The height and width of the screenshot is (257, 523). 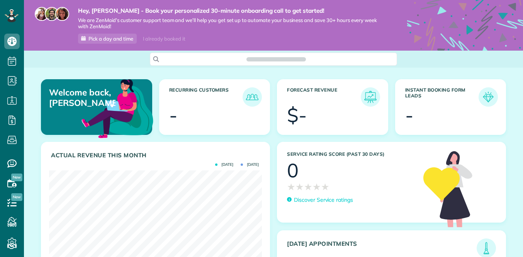 I want to click on img: icon_recurring_customers-cf858462ba22bcd05b5a5880d41d6543d210077de5bb9ebc9590e49fd87d84ed.png, so click(x=252, y=97).